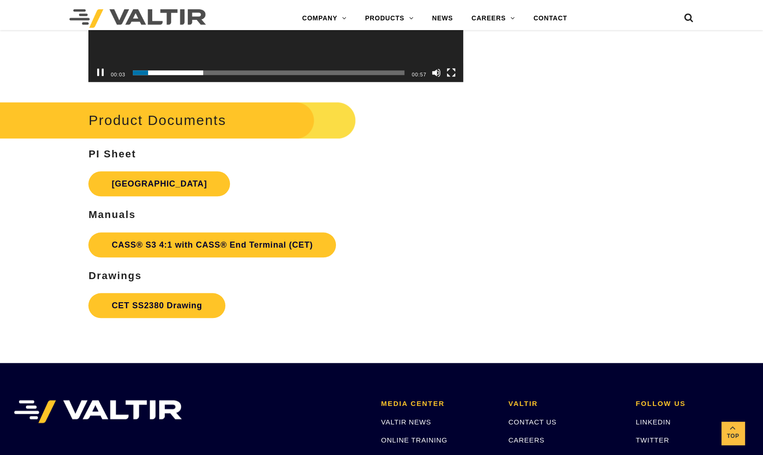 The image size is (763, 455). Describe the element at coordinates (156, 305) in the screenshot. I see `a: CET SS2380 Drawing` at that location.